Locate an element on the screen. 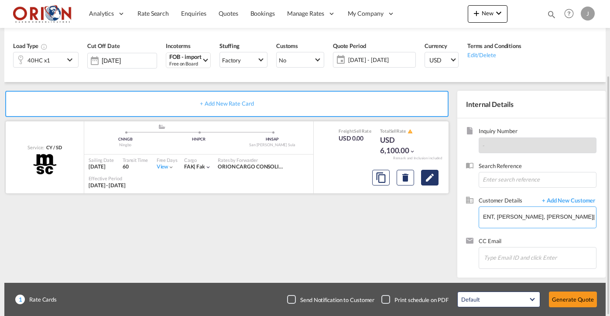 The image size is (610, 316). div: No is located at coordinates (282, 60).